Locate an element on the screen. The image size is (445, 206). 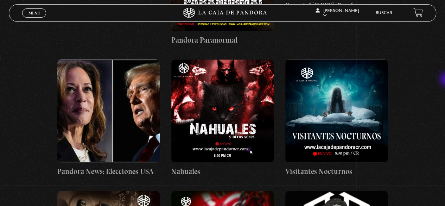
span: Menu is located at coordinates (34, 13).